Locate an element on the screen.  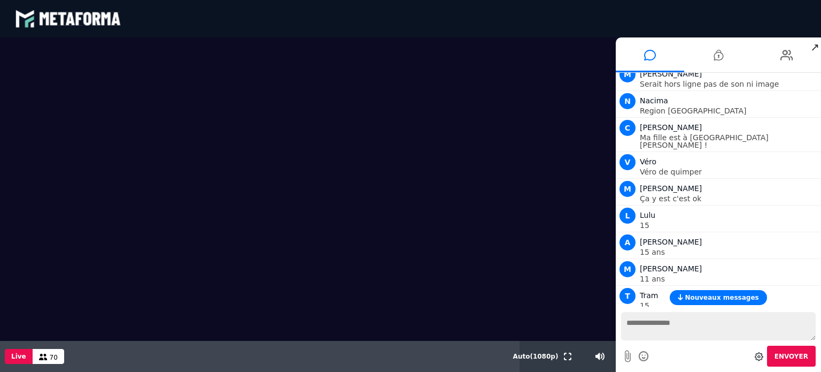
span: 70 is located at coordinates (53, 357).